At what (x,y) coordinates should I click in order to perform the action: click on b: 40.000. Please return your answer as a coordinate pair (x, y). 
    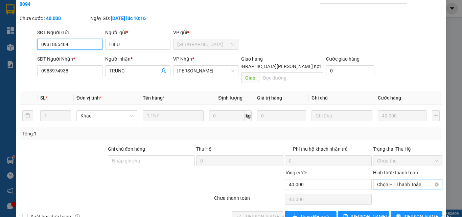
    Looking at the image, I should click on (53, 18).